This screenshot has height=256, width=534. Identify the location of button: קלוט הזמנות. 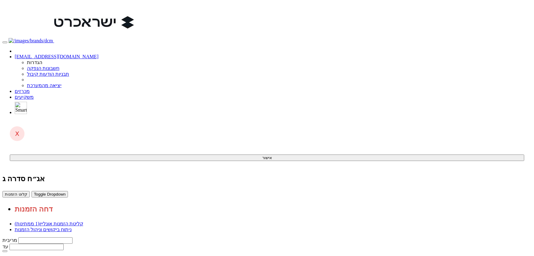
(16, 194).